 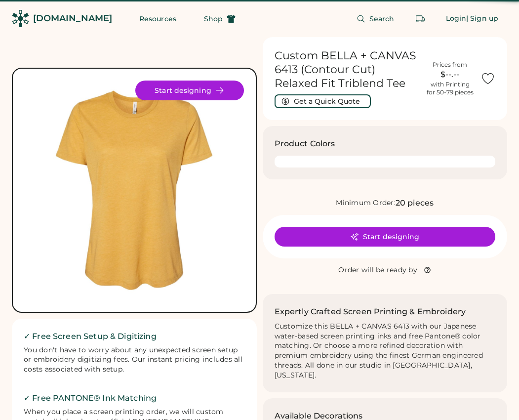 What do you see at coordinates (378, 270) in the screenshot?
I see `div: Order will be ready by` at bounding box center [378, 270].